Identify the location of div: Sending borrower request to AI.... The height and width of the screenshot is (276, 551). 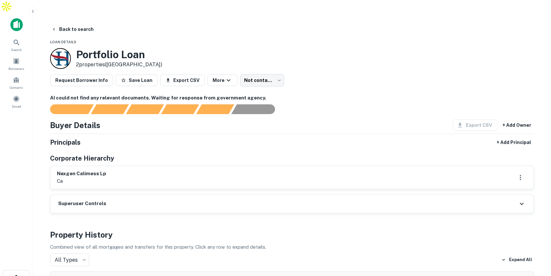
(67, 109).